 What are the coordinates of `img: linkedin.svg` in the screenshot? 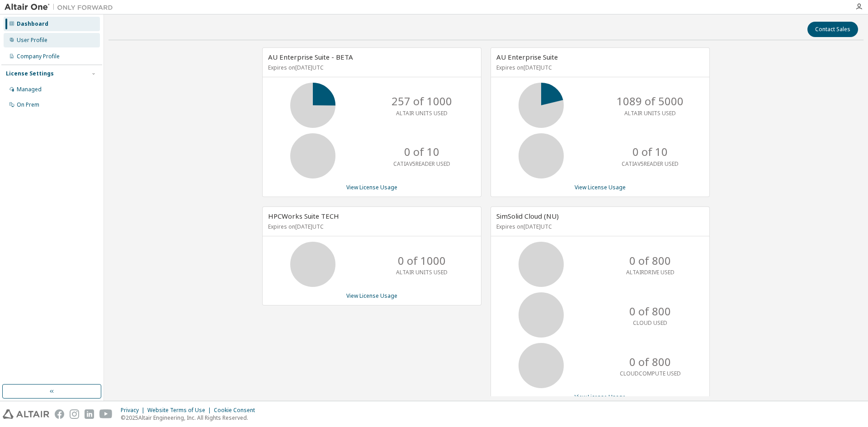 It's located at (89, 414).